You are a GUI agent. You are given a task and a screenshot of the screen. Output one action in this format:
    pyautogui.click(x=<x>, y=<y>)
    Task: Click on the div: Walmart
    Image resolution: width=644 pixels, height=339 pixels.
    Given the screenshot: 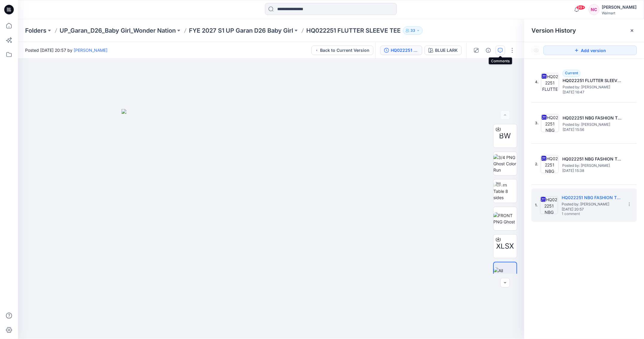 What is the action you would take?
    pyautogui.click(x=619, y=13)
    